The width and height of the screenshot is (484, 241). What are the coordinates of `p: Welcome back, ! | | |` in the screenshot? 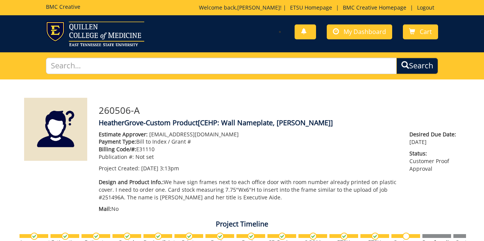 It's located at (318, 8).